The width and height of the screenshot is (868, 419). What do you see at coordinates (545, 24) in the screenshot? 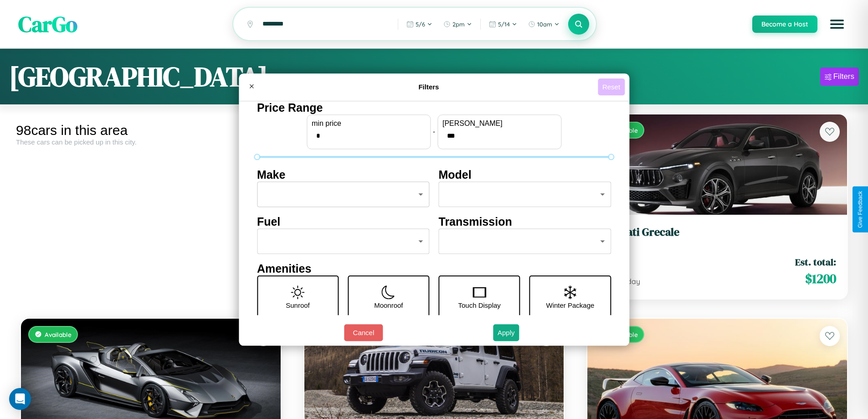
I see `span: 10am` at bounding box center [545, 24].